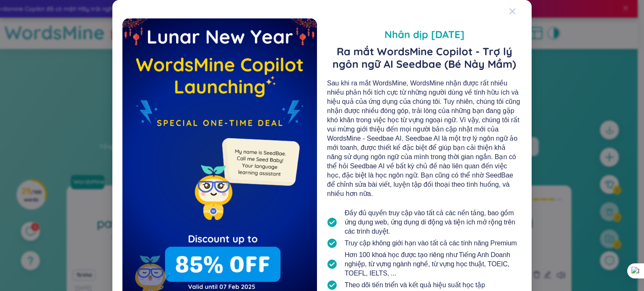 Image resolution: width=644 pixels, height=291 pixels. I want to click on span: Theo dõi tiến triển và kết quả hiệu suất học tập, so click(415, 285).